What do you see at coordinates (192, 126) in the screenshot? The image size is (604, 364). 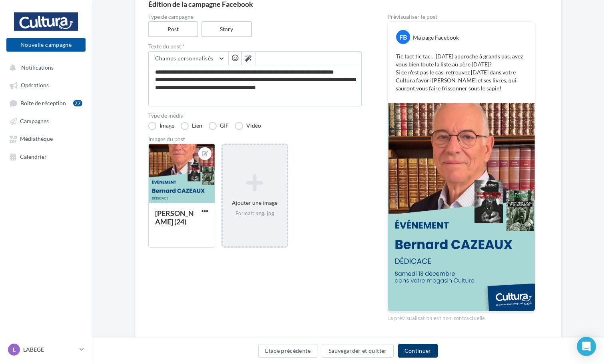 I see `label: Lien` at bounding box center [192, 126].